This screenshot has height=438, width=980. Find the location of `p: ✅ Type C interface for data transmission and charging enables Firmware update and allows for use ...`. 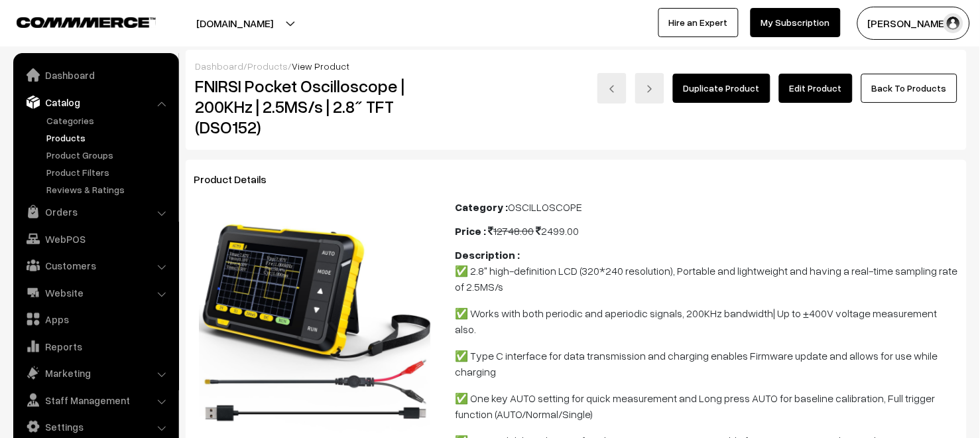

p: ✅ Type C interface for data transmission and charging enables Firmware update and allows for use ... is located at coordinates (707, 364).